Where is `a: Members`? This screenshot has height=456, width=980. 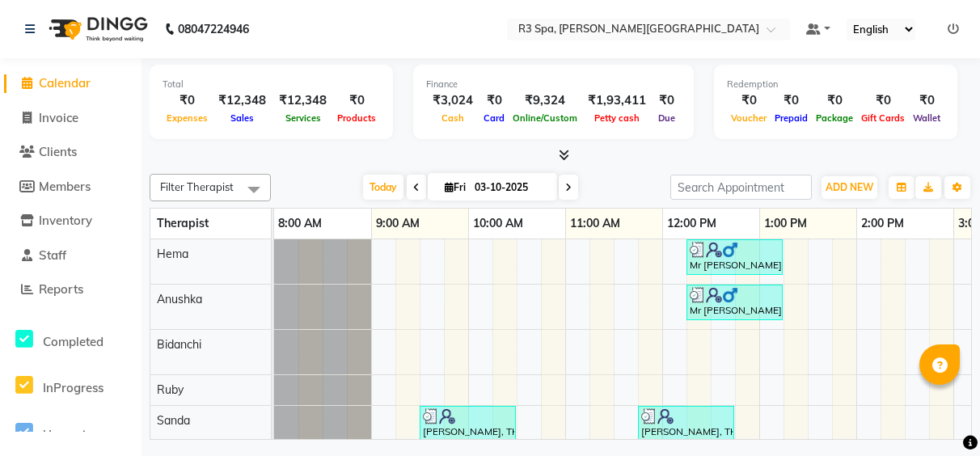 a: Members is located at coordinates (71, 187).